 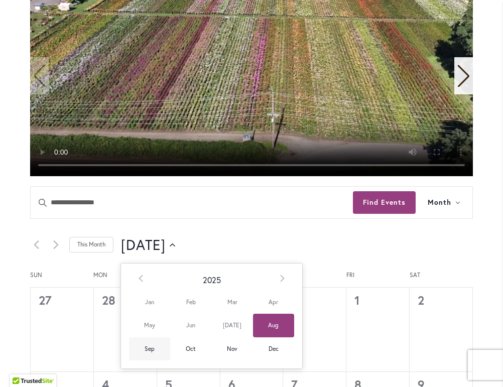 What do you see at coordinates (36, 245) in the screenshot?
I see `a: Previous month` at bounding box center [36, 245].